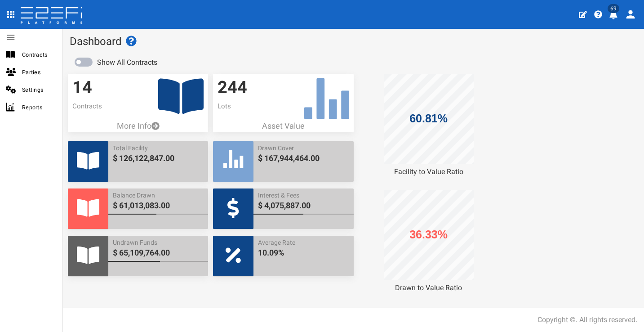  What do you see at coordinates (138, 126) in the screenshot?
I see `a: More Info` at bounding box center [138, 126].